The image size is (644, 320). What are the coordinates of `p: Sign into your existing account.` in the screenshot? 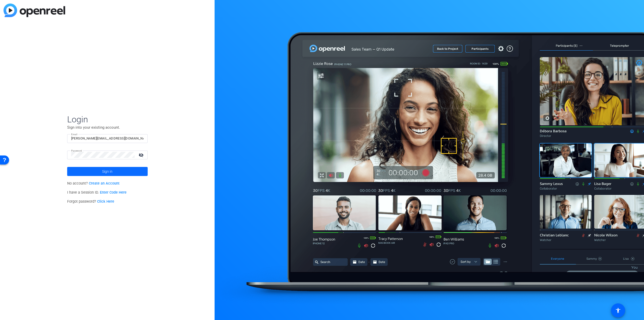 It's located at (108, 128).